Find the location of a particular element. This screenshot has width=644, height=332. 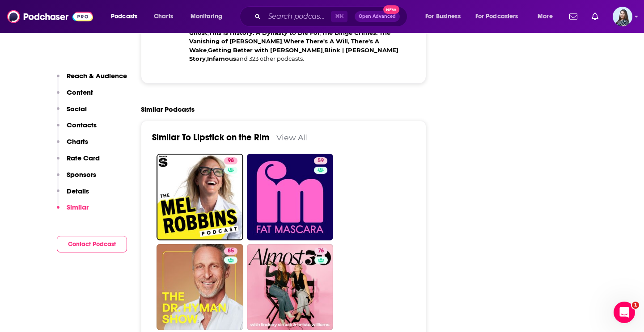

p: Charts is located at coordinates (77, 142).